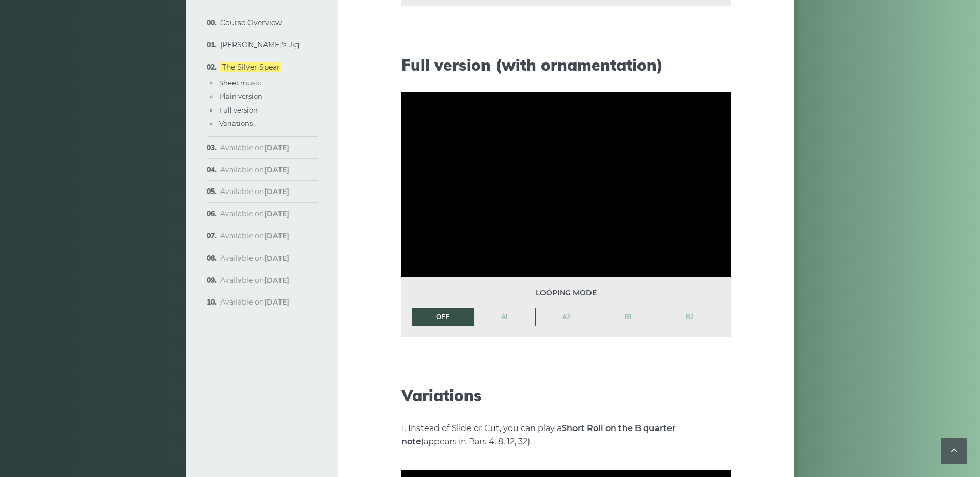  Describe the element at coordinates (567, 293) in the screenshot. I see `span: Looping mode` at that location.